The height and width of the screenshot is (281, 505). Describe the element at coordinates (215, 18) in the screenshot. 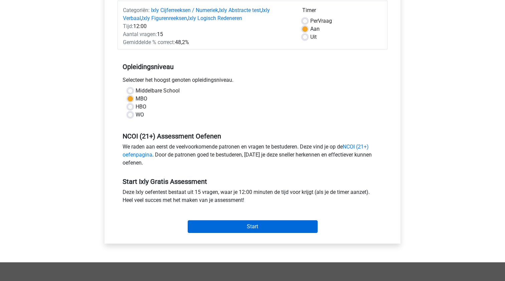

I see `a: Ixly Logisch Redeneren` at that location.